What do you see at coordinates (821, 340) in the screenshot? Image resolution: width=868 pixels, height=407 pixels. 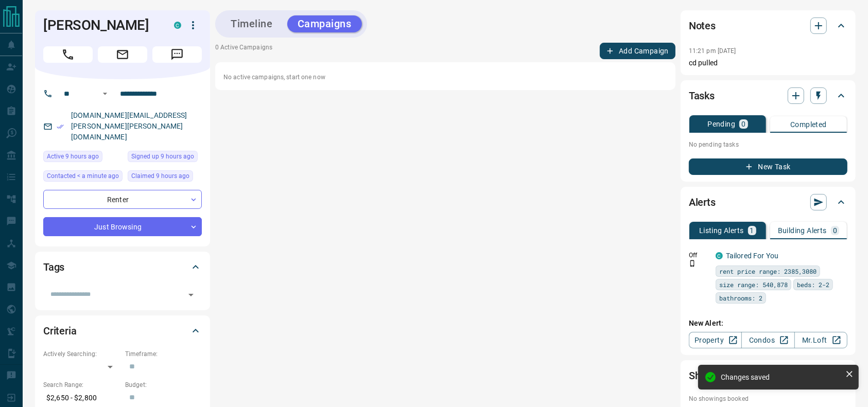 I see `a: Mr.Loft` at bounding box center [821, 340].